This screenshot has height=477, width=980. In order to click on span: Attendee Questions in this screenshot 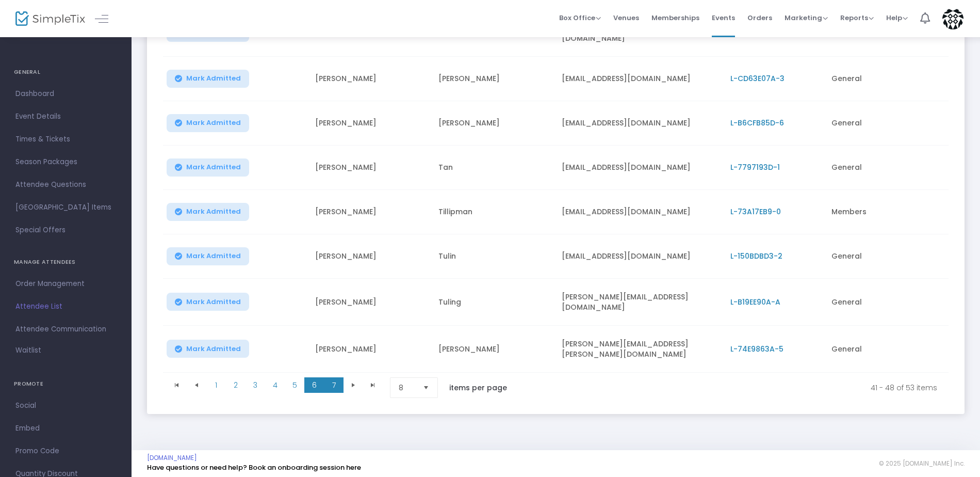, I will do `click(66, 185)`.